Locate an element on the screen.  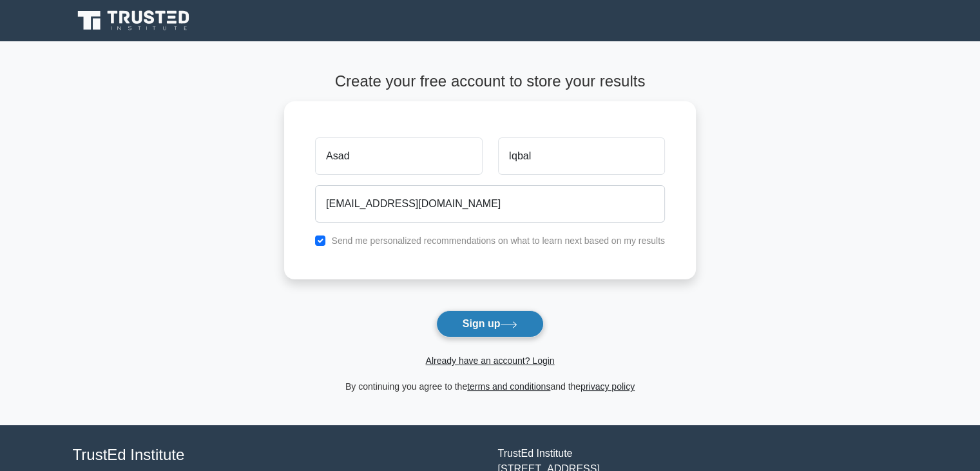
button: Sign up is located at coordinates (490, 324).